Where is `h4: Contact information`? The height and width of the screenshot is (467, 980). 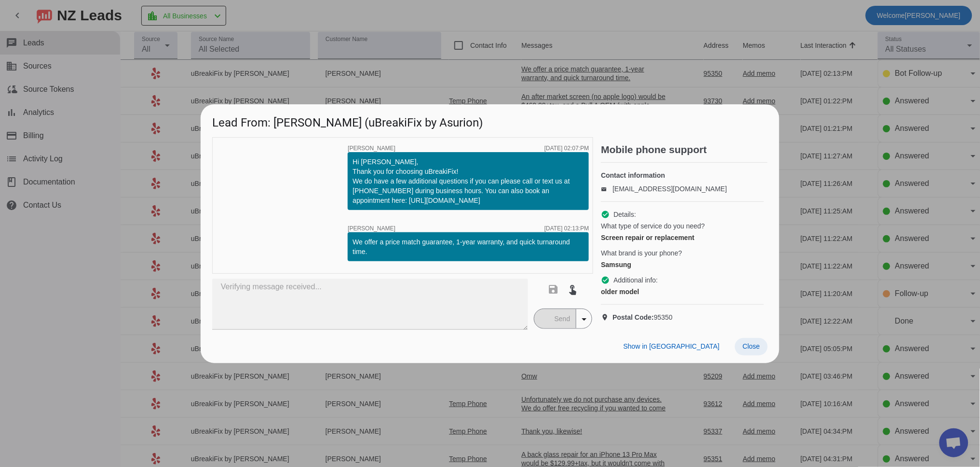
h4: Contact information is located at coordinates (682, 175).